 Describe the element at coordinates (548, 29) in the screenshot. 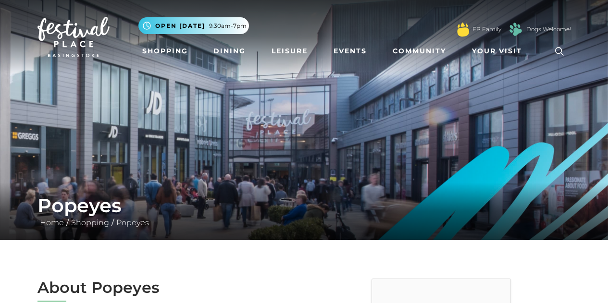

I see `a: Dogs Welcome!` at that location.